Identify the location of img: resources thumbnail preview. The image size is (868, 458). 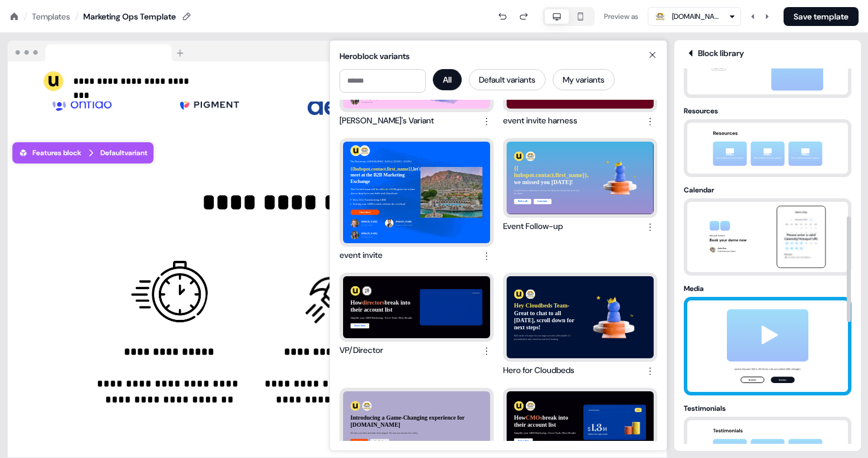
(768, 148).